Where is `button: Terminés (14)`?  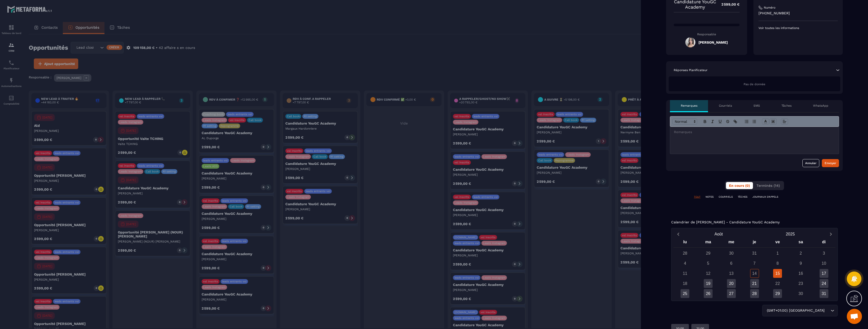 button: Terminés (14) is located at coordinates (768, 186).